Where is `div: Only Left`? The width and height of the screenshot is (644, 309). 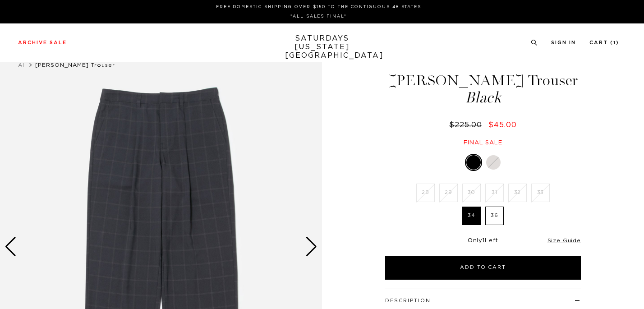
div: Only Left is located at coordinates (483, 241).